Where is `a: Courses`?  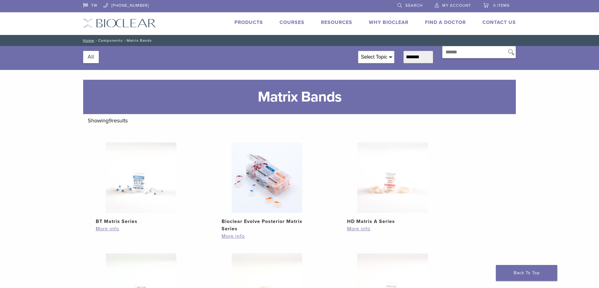 a: Courses is located at coordinates (292, 22).